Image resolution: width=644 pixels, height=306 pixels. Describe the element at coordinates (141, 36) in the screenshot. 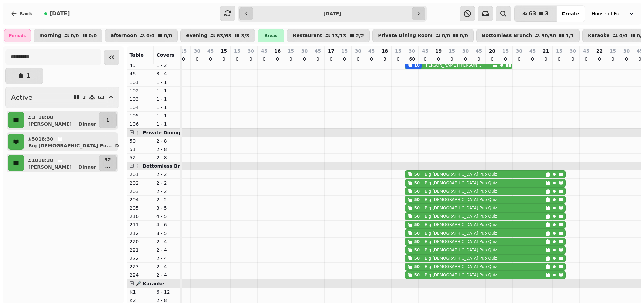

I see `button: afternoon0/00/0` at that location.